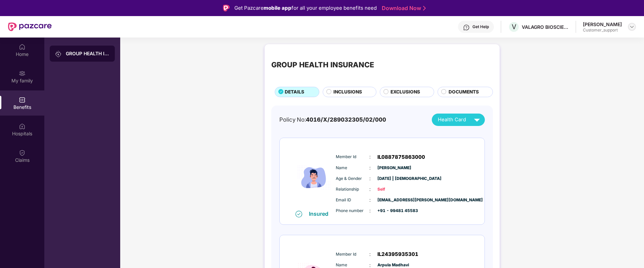 The height and width of the screenshot is (268, 644). Describe the element at coordinates (353, 168) in the screenshot. I see `span: Name` at that location.